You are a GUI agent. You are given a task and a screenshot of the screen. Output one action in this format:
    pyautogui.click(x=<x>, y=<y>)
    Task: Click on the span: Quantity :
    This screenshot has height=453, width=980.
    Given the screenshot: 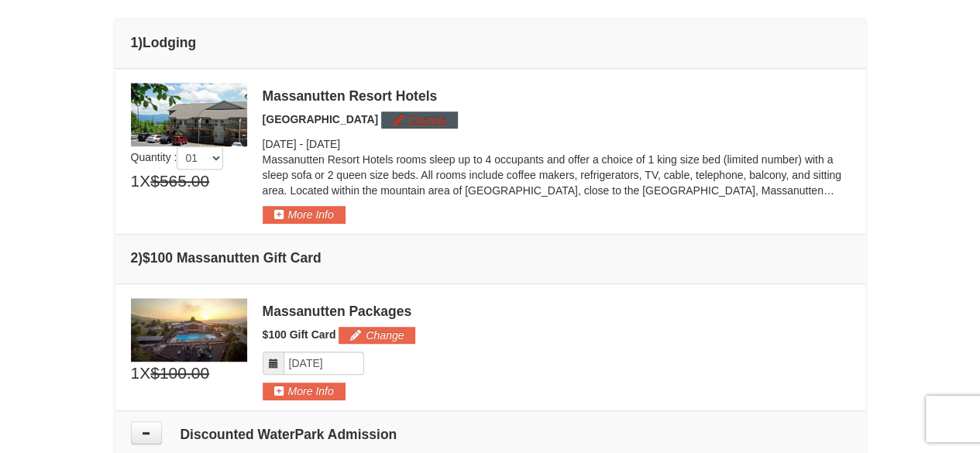 What is the action you would take?
    pyautogui.click(x=177, y=157)
    